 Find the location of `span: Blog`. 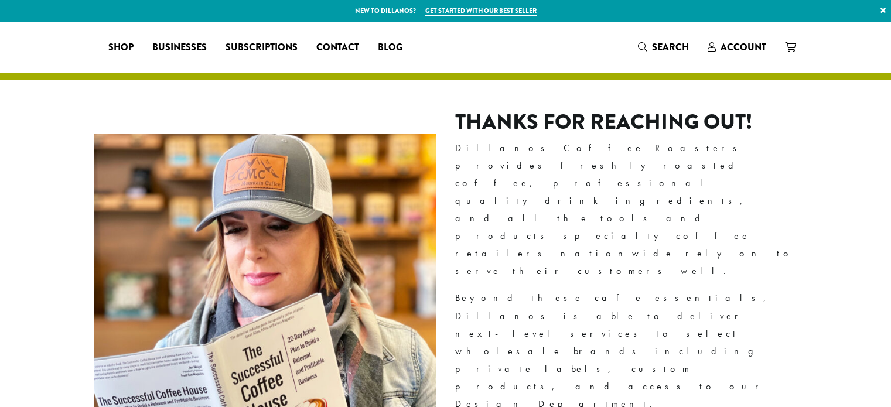

span: Blog is located at coordinates (390, 47).